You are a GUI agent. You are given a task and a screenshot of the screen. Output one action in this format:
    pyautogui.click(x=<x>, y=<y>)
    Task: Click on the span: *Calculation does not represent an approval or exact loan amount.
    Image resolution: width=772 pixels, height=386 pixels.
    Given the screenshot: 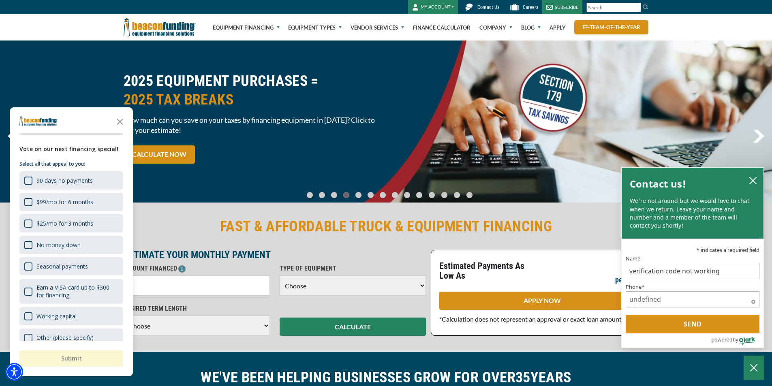 What is the action you would take?
    pyautogui.click(x=531, y=319)
    